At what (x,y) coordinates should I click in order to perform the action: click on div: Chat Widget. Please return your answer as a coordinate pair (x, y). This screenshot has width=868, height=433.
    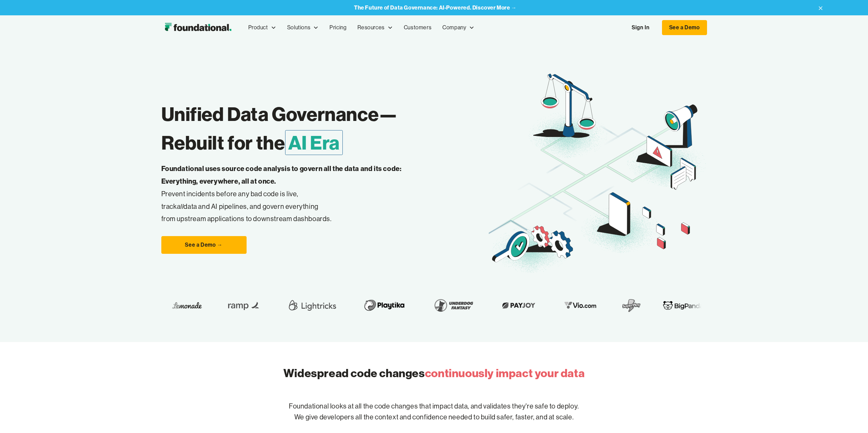
    Looking at the image, I should click on (851, 417).